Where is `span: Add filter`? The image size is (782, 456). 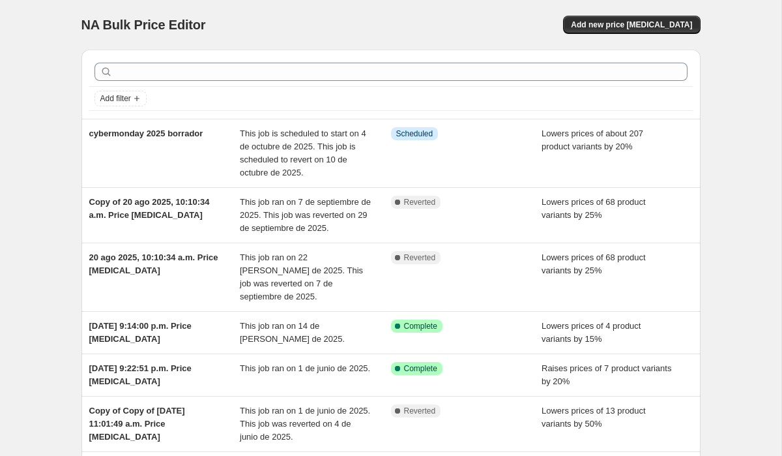 span: Add filter is located at coordinates (115, 98).